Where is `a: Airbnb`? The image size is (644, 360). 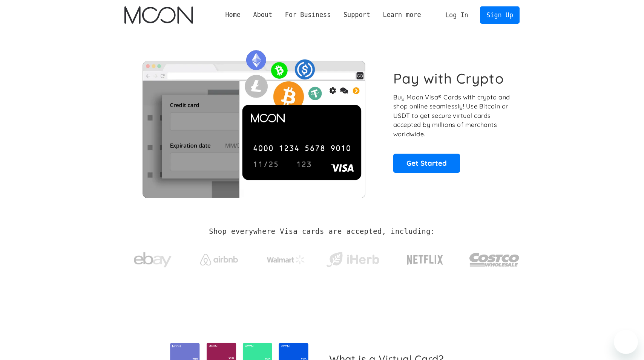 a: Airbnb is located at coordinates (219, 258).